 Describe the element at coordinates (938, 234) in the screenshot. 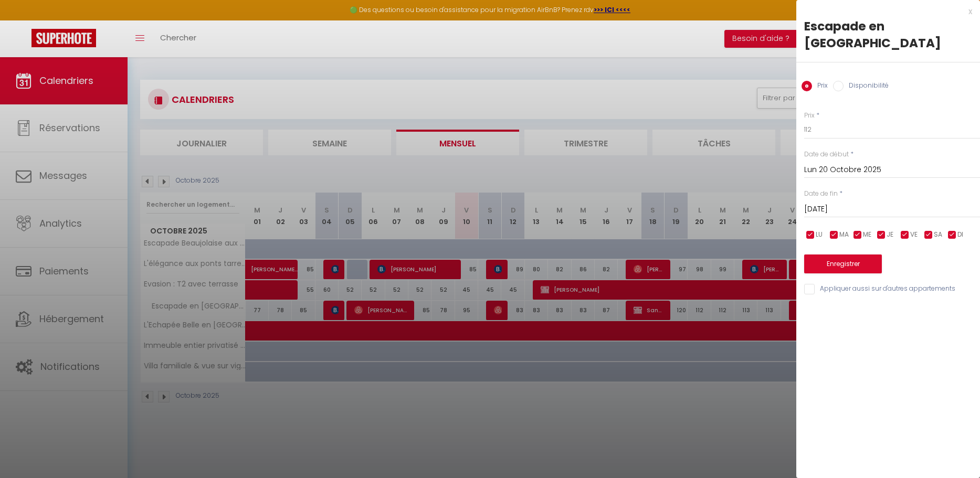

I see `span: SA` at that location.